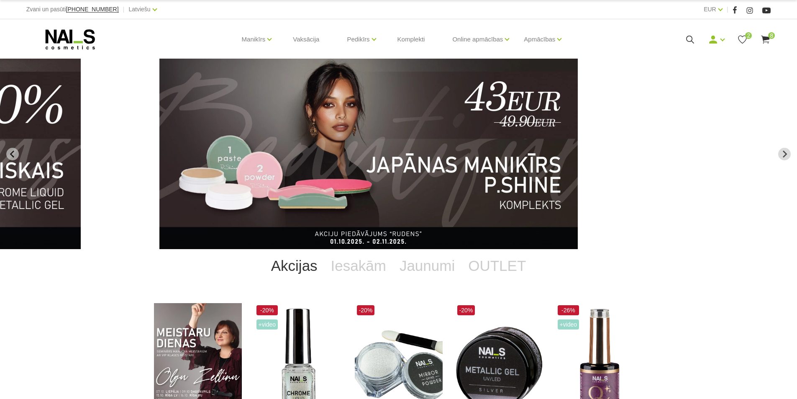 Image resolution: width=797 pixels, height=399 pixels. What do you see at coordinates (427, 266) in the screenshot?
I see `a: Jaunumi` at bounding box center [427, 266].